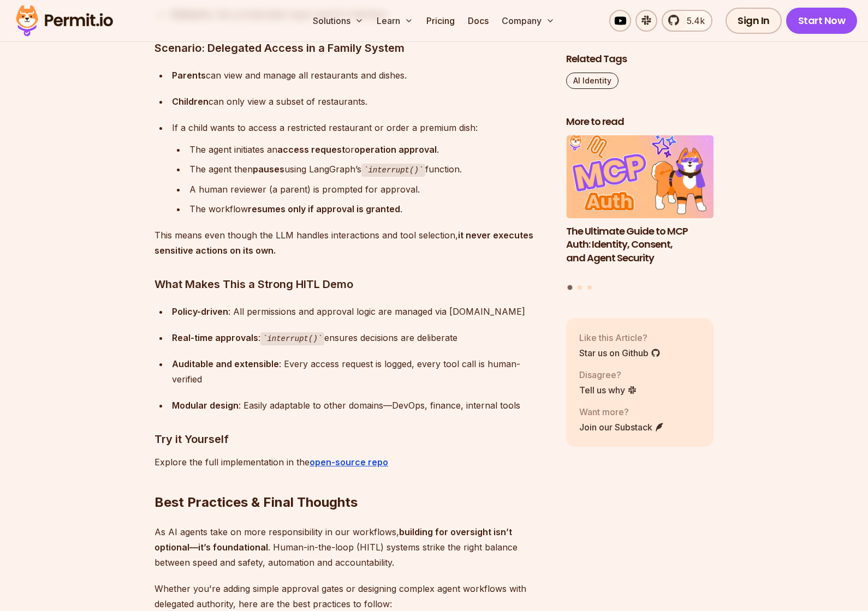 This screenshot has width=868, height=611. What do you see at coordinates (369, 189) in the screenshot?
I see `div: A human reviewer (a parent) is prompted for approval.` at bounding box center [369, 189].